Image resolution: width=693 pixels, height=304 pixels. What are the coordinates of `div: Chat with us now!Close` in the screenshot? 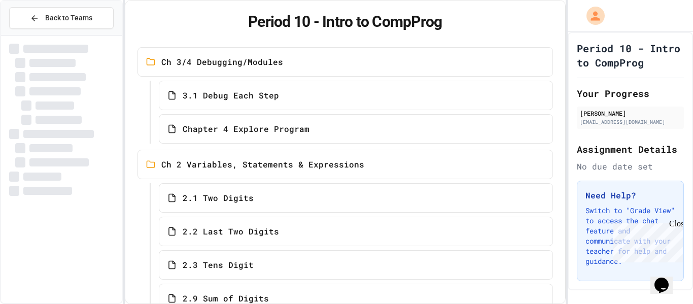 It's located at (37, 34).